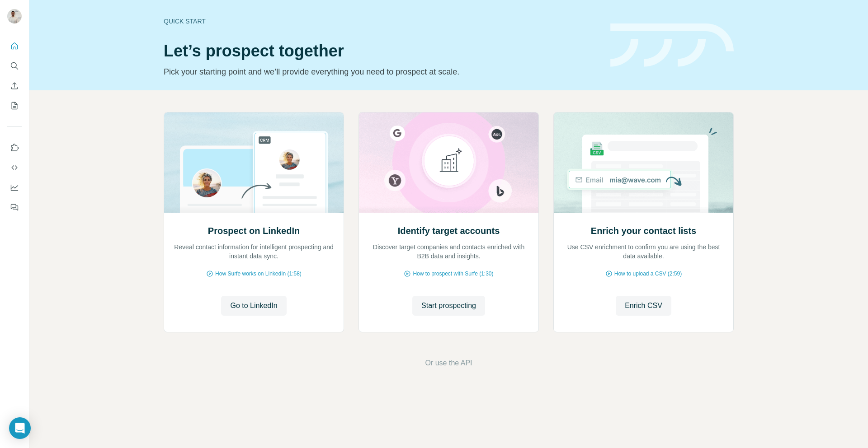 The image size is (868, 448). Describe the element at coordinates (20, 428) in the screenshot. I see `div: Open Intercom Messenger` at that location.